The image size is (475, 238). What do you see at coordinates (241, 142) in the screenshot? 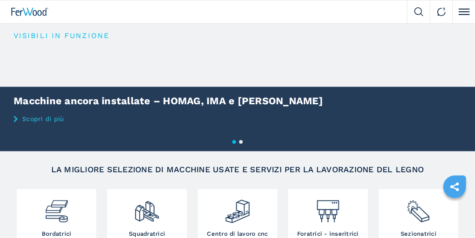
I see `button: 2` at bounding box center [241, 142].